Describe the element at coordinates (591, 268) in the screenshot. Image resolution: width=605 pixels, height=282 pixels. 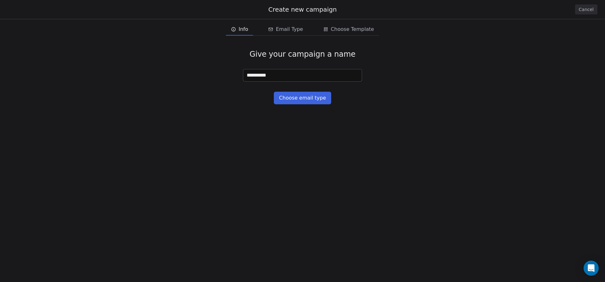
I see `div: Open Intercom Messenger` at that location.